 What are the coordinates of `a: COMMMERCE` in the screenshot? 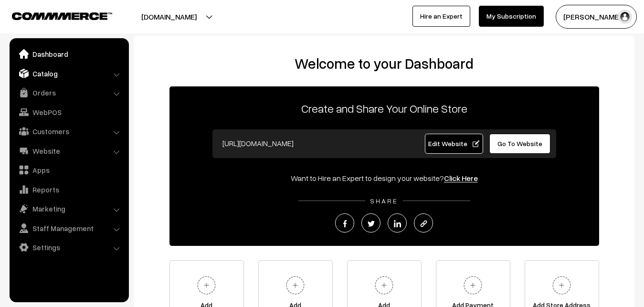 It's located at (54, 15).